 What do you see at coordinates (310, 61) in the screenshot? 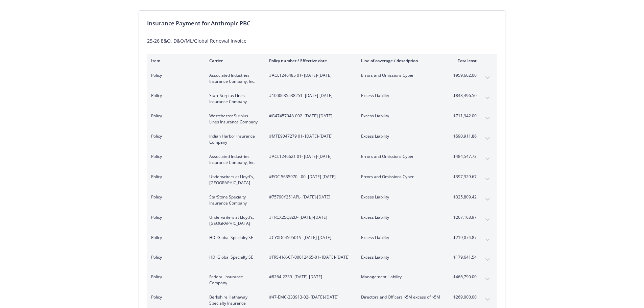
I see `div: Policy number / Effective date` at bounding box center [310, 61].